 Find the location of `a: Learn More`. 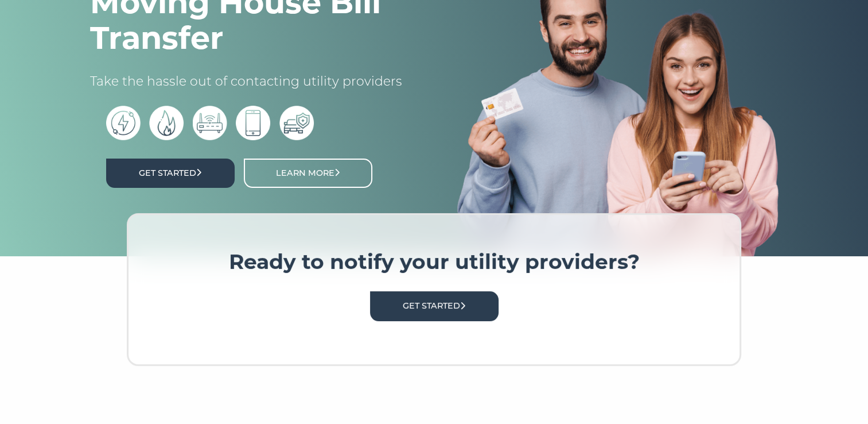

a: Learn More is located at coordinates (308, 173).